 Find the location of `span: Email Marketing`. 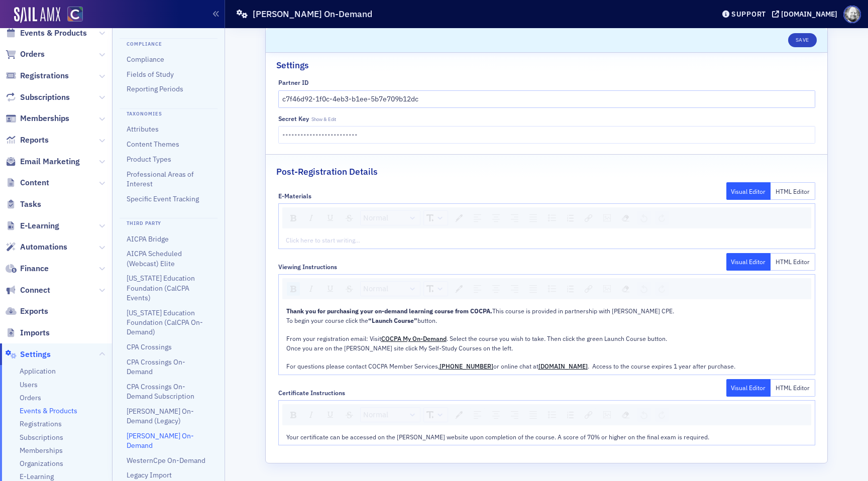

span: Email Marketing is located at coordinates (49, 162).